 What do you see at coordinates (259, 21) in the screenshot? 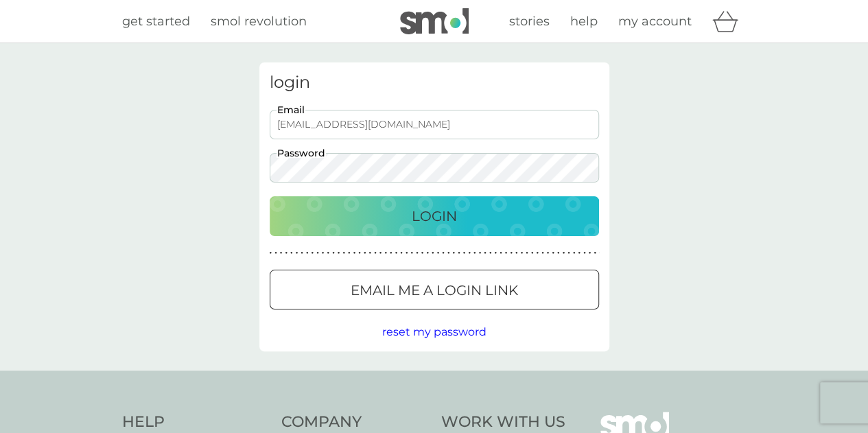
I see `a: smol revolution` at bounding box center [259, 21].